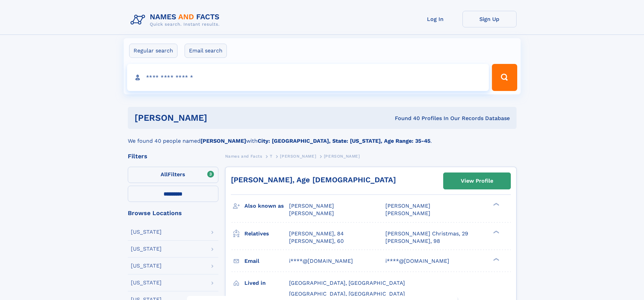 The width and height of the screenshot is (644, 300). Describe the element at coordinates (267, 261) in the screenshot. I see `h3: Email` at that location.